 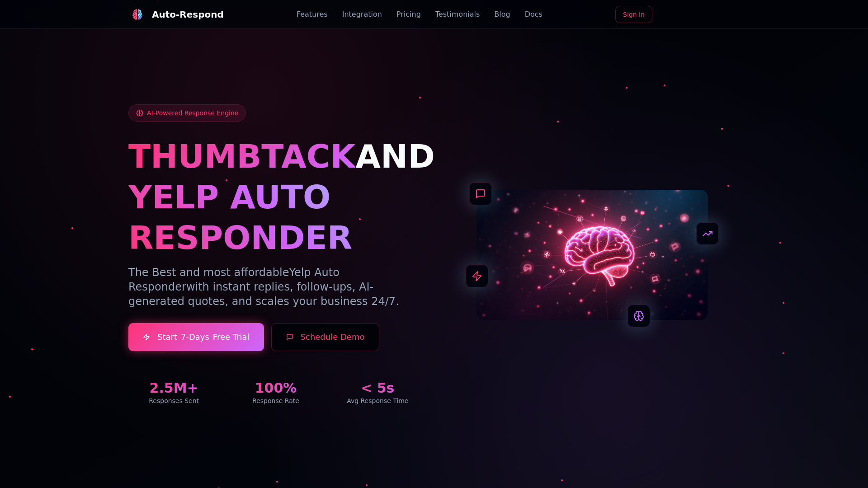 What do you see at coordinates (633, 15) in the screenshot?
I see `a: Sign In` at bounding box center [633, 15].